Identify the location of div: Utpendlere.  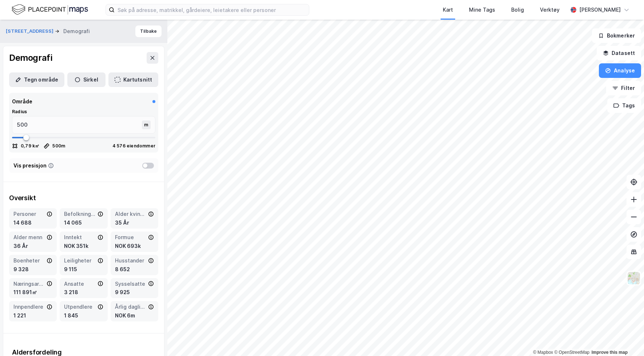
(80, 307).